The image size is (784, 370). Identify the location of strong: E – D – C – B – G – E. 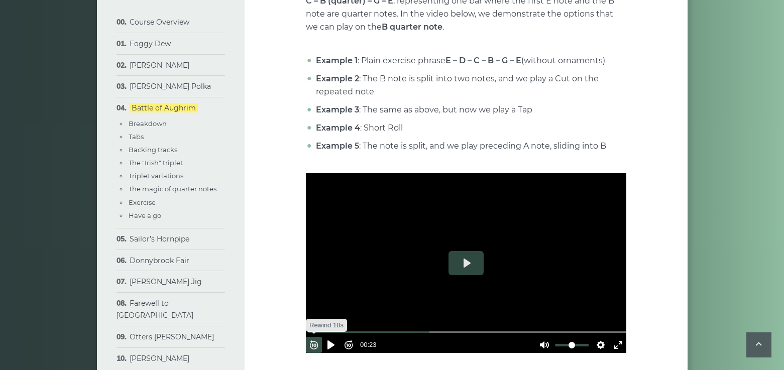
(483, 60).